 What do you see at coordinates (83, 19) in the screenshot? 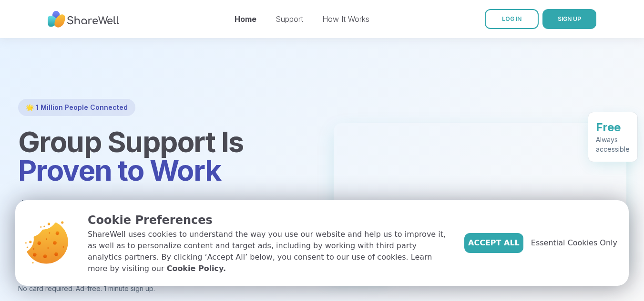
I see `img: ShareWell Nav Logo` at bounding box center [83, 19].